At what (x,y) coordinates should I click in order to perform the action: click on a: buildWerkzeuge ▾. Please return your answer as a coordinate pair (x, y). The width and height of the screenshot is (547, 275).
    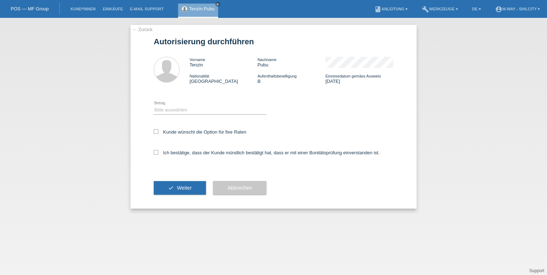
    Looking at the image, I should click on (439, 9).